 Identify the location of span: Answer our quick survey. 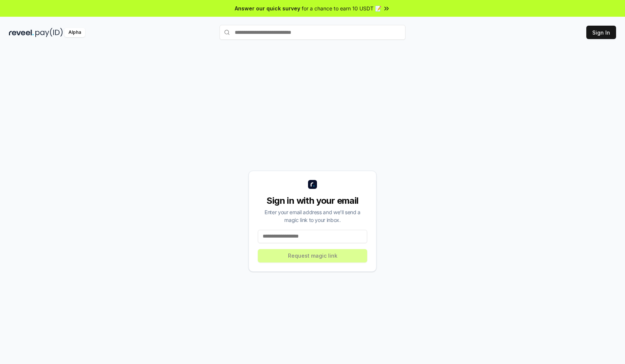
(268, 8).